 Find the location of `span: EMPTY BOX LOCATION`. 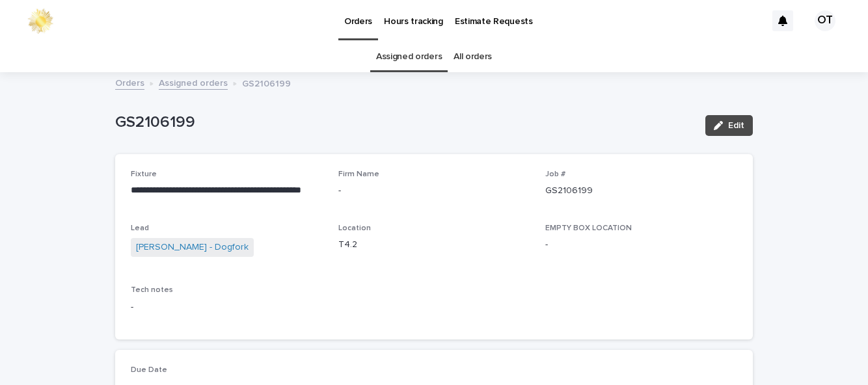

span: EMPTY BOX LOCATION is located at coordinates (588, 228).